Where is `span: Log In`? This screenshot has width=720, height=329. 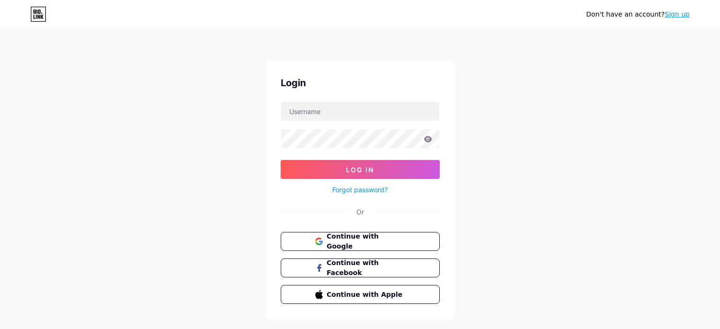 span: Log In is located at coordinates (360, 169).